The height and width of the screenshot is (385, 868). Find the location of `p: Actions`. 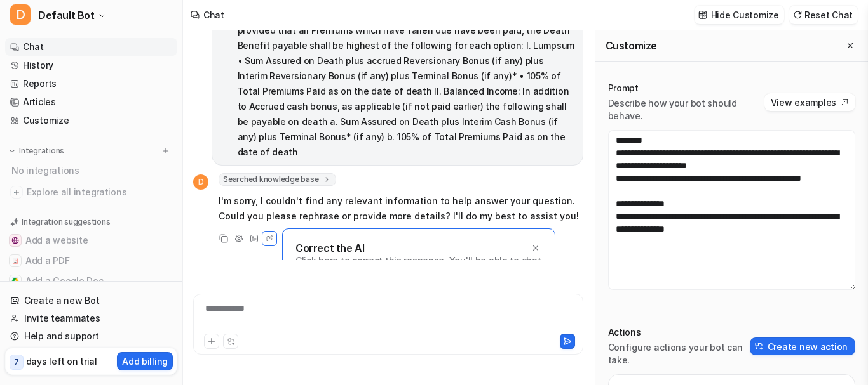

p: Actions is located at coordinates (678, 333).